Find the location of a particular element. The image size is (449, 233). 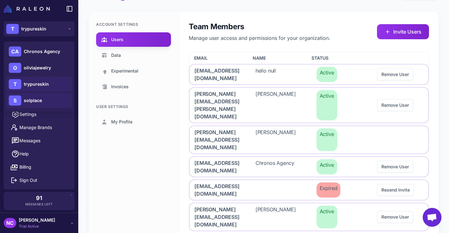

button: Resend Invite is located at coordinates (396, 190).